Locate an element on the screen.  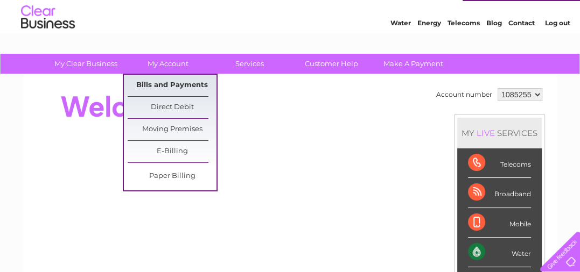
a: Telecoms is located at coordinates (464, 50).